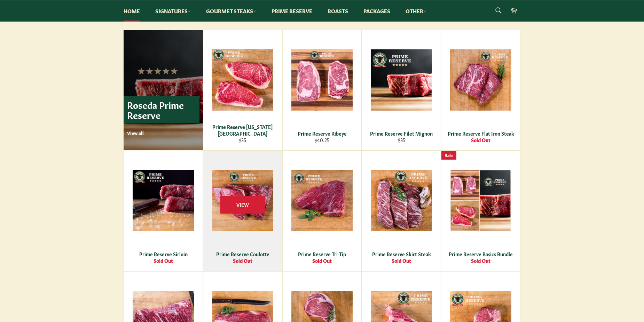 This screenshot has width=644, height=322. What do you see at coordinates (163, 254) in the screenshot?
I see `div: Prime Reserve Sirloin` at bounding box center [163, 254].